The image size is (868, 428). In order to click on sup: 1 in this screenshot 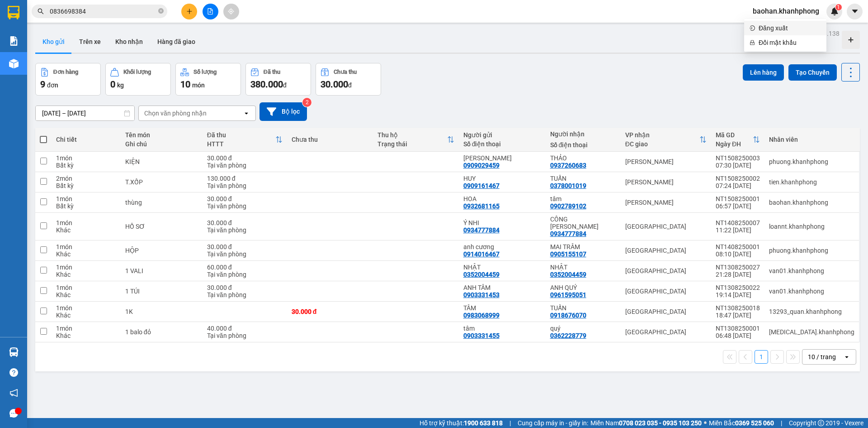, I will do `click(839, 7)`.